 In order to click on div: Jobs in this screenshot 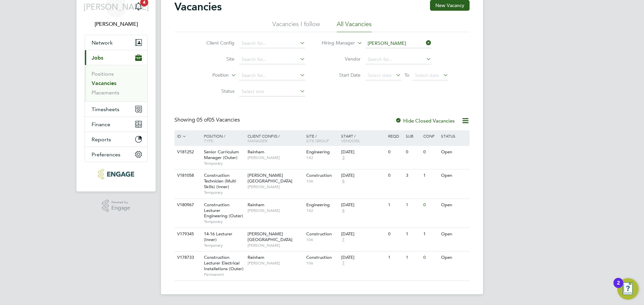, I will do `click(116, 83)`.